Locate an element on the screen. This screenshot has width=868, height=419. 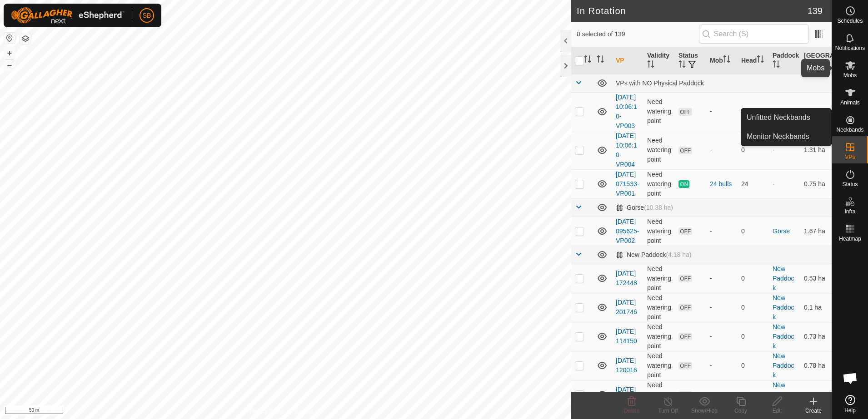
li: Unfitted Neckbands is located at coordinates (786, 118).